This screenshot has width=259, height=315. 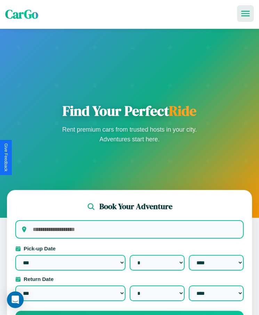 What do you see at coordinates (6, 157) in the screenshot?
I see `div: Give Feedback` at bounding box center [6, 157].